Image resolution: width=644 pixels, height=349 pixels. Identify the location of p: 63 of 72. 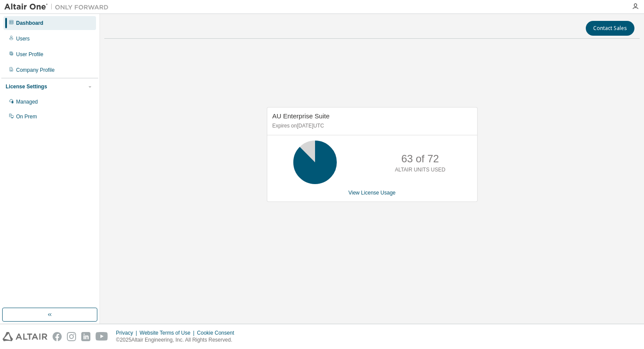
(420, 159).